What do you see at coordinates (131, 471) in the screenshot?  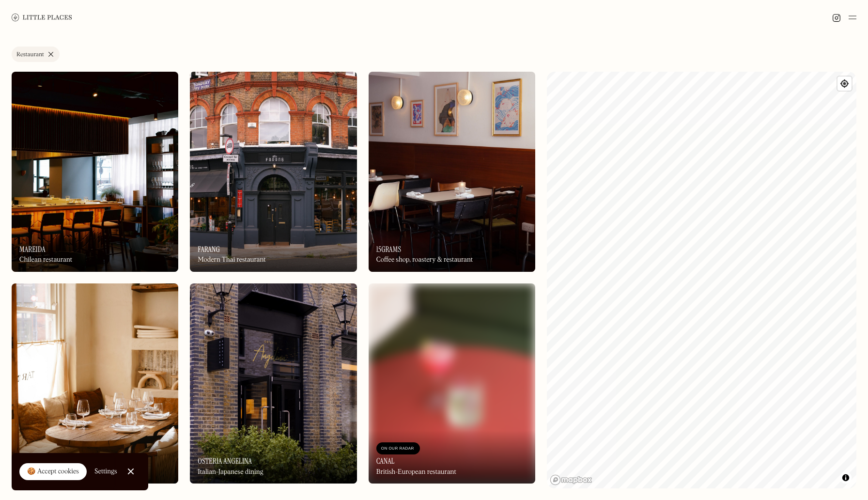 I see `a: Close Cookie Popup` at bounding box center [131, 471].